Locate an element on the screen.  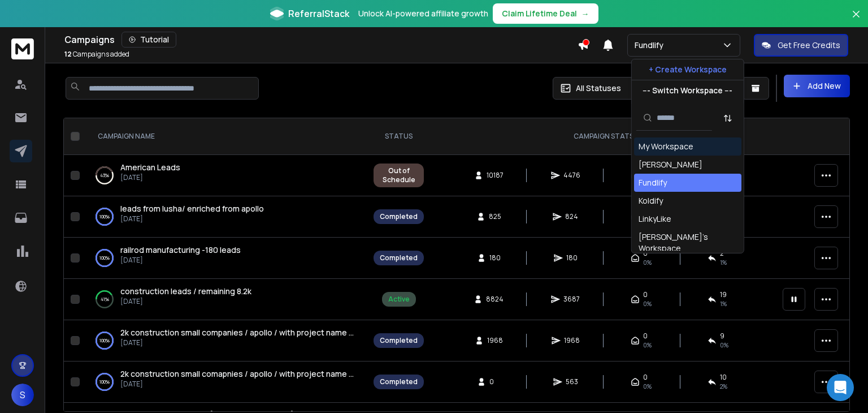
span: 563 is located at coordinates (571, 382).